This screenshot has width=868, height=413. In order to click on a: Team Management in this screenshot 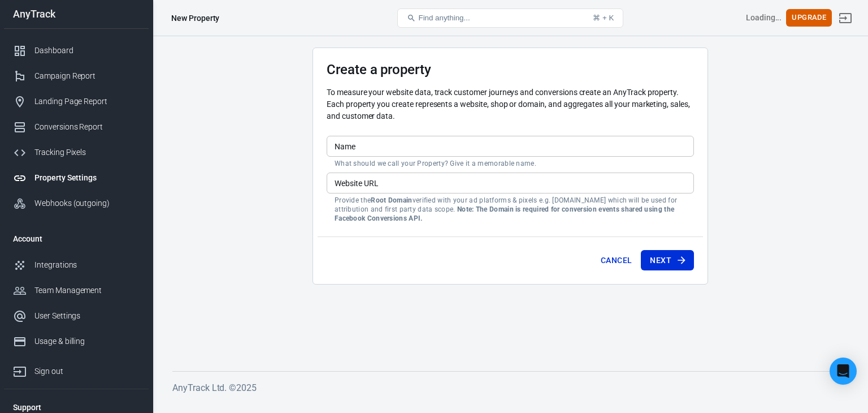, I will do `click(76, 290)`.